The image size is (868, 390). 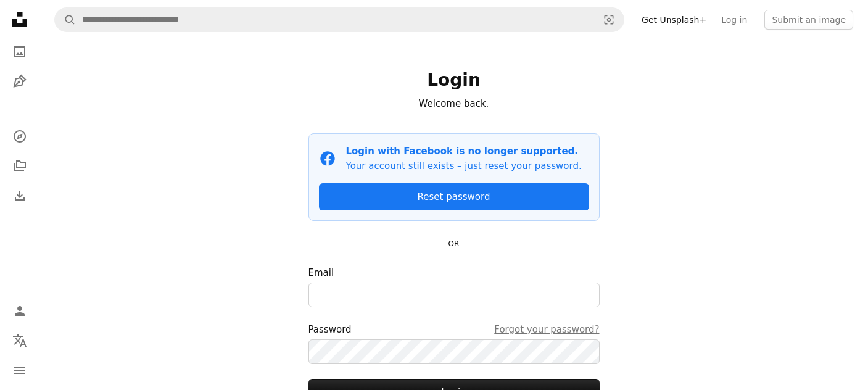 I want to click on button: Search Unsplash, so click(x=65, y=19).